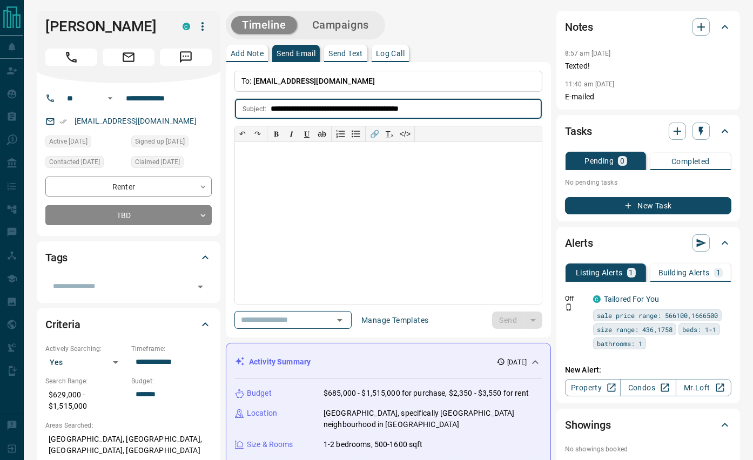 This screenshot has width=753, height=460. I want to click on h2: Showings, so click(587, 425).